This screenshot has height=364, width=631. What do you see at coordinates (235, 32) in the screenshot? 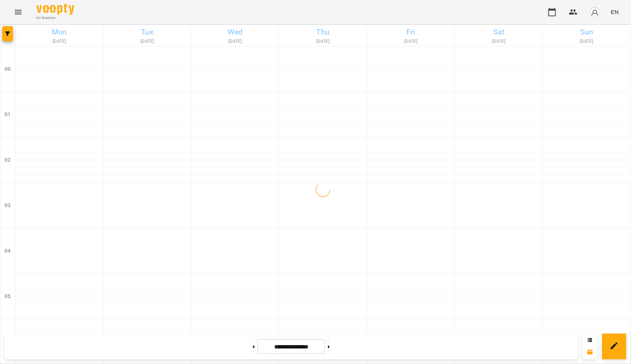
I see `h6: Wed` at bounding box center [235, 32].